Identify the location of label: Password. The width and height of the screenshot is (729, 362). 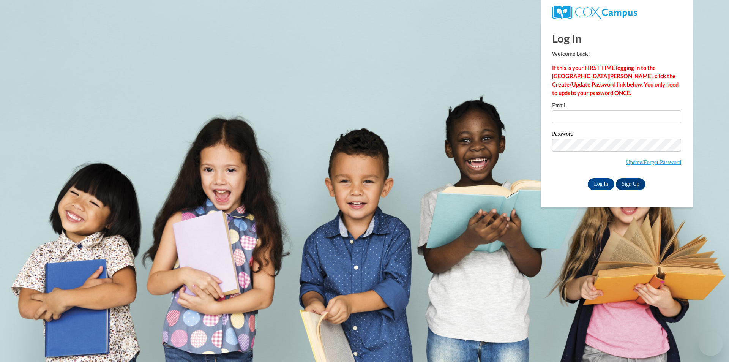
(616, 135).